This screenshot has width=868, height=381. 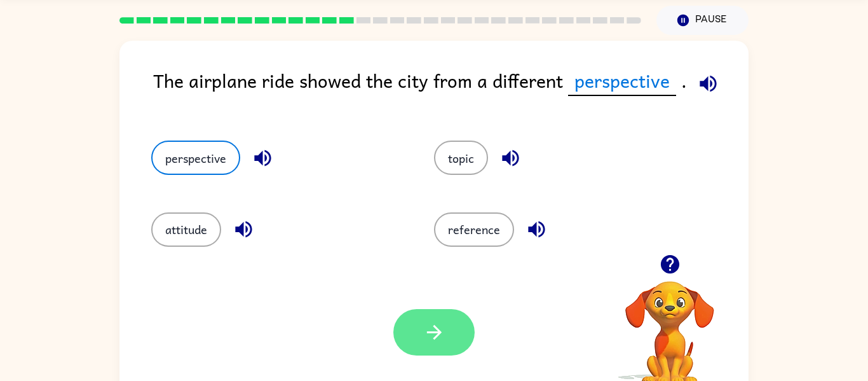 What do you see at coordinates (474, 230) in the screenshot?
I see `button: reference` at bounding box center [474, 230].